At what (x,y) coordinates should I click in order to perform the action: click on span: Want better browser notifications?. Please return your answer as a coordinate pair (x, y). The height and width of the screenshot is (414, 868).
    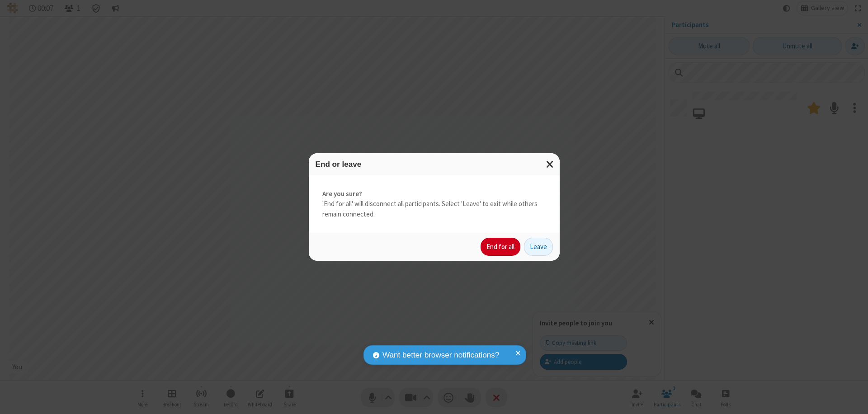
    Looking at the image, I should click on (441, 355).